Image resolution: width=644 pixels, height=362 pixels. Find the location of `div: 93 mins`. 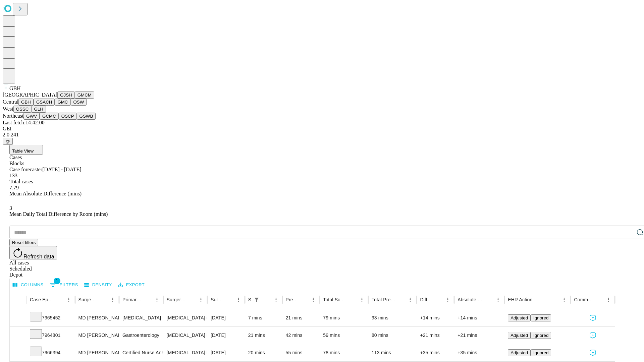

div: 93 mins is located at coordinates (392, 318).